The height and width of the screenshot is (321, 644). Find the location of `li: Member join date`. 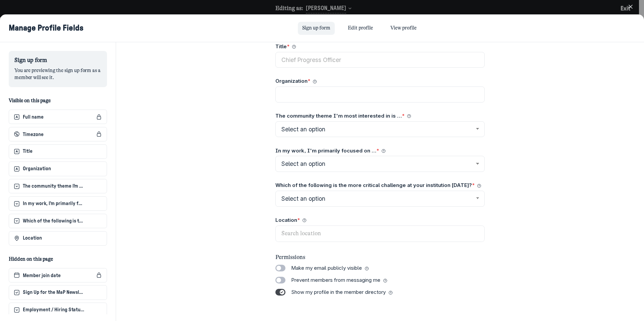

li: Member join date is located at coordinates (58, 276).